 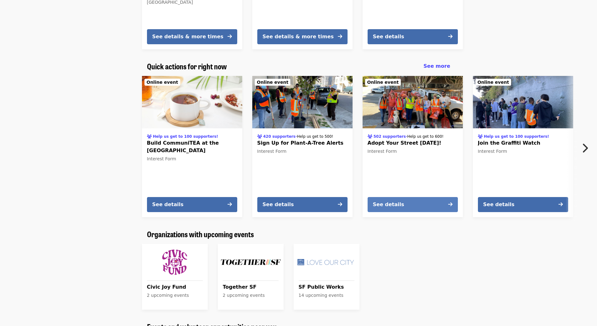 What do you see at coordinates (327, 295) in the screenshot?
I see `div: 14 upcoming events` at bounding box center [327, 295].